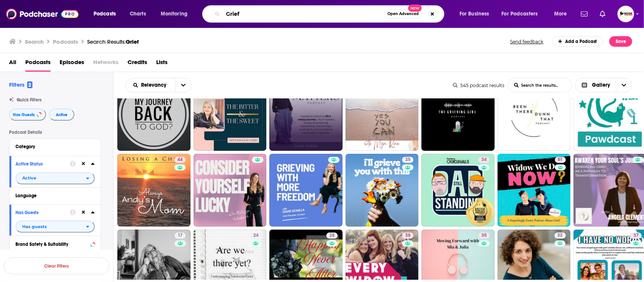  I want to click on a: Lists, so click(161, 63).